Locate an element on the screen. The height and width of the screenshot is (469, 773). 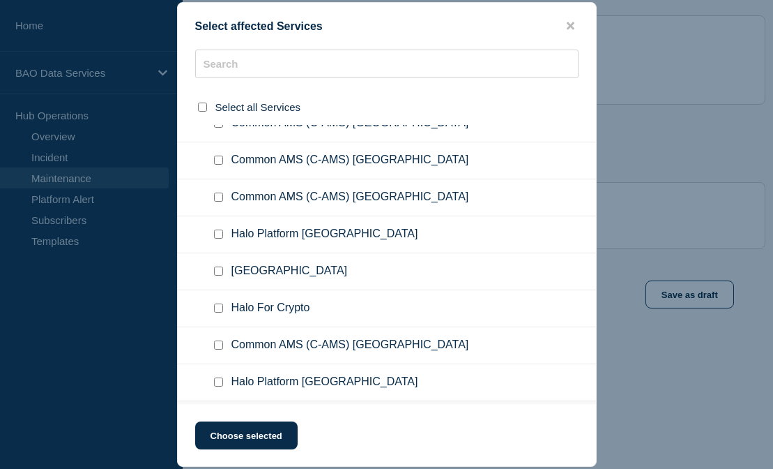
span: Select all Services is located at coordinates (258, 107).